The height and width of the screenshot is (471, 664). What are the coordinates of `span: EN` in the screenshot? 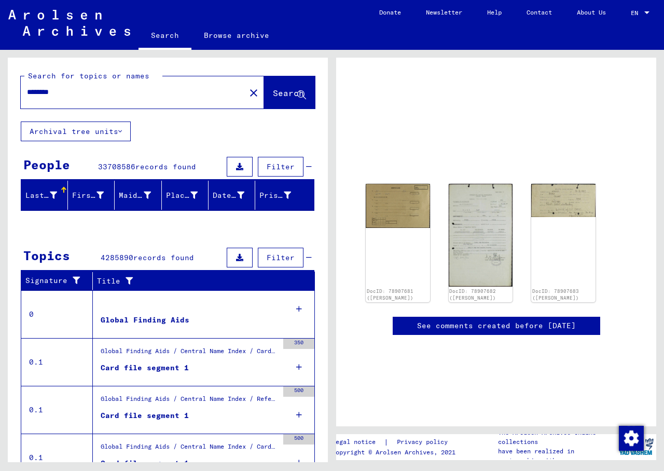 It's located at (637, 13).